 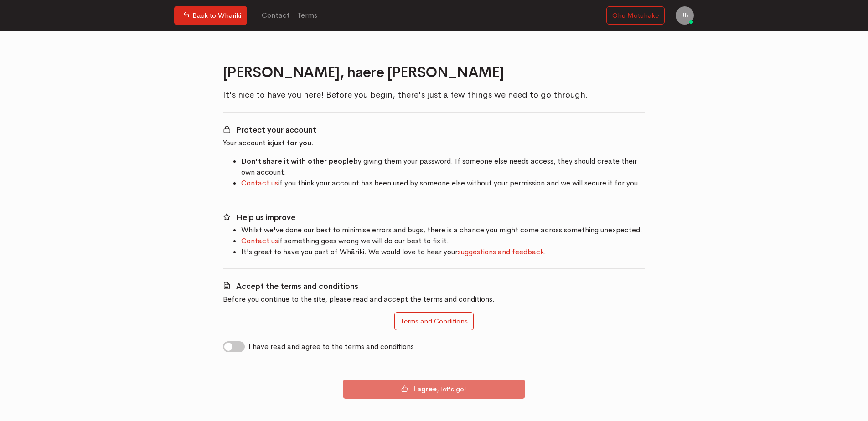 I want to click on a: Terms, so click(x=308, y=16).